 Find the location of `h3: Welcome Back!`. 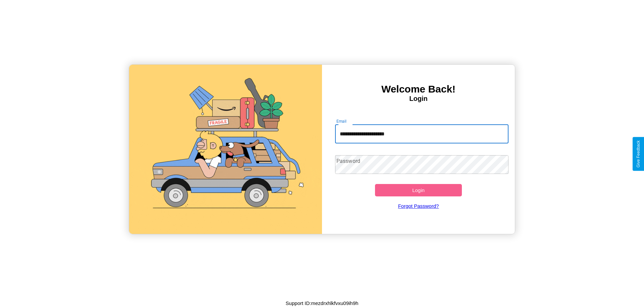

h3: Welcome Back! is located at coordinates (418, 89).